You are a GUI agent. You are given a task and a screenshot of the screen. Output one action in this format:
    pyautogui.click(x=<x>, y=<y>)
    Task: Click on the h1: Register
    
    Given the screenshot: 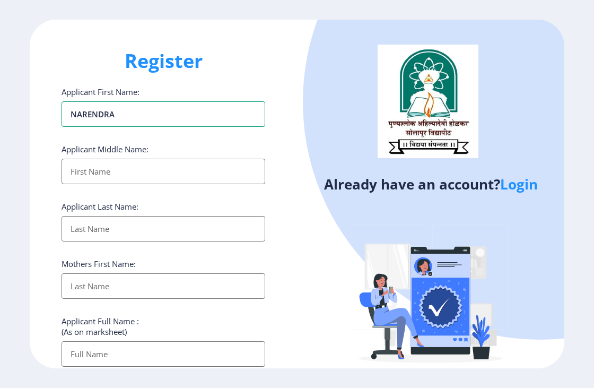 What is the action you would take?
    pyautogui.click(x=163, y=61)
    